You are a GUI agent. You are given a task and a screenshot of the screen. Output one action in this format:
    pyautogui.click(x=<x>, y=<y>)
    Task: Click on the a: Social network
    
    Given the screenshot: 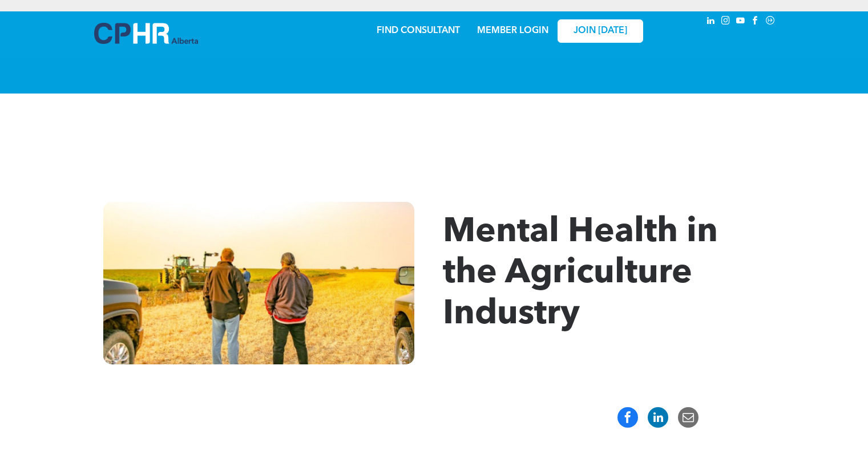 What is the action you would take?
    pyautogui.click(x=771, y=22)
    